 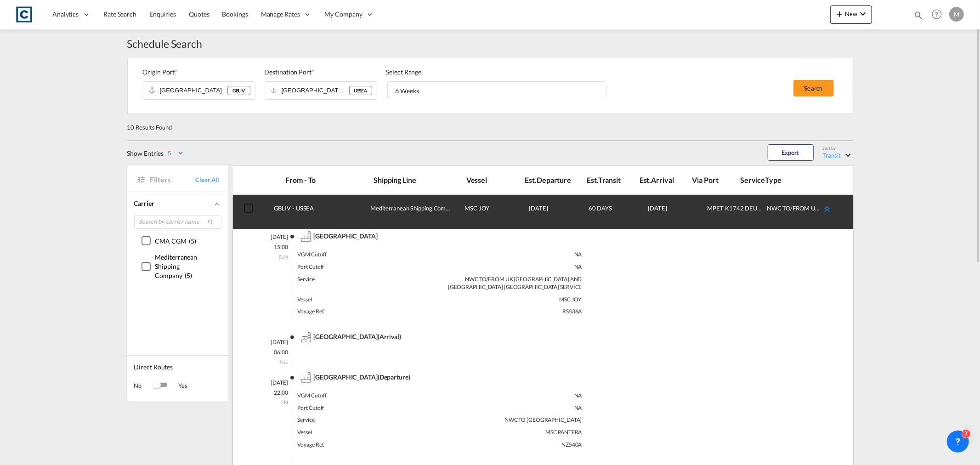 I want to click on md-icon: icon-chevron-down, so click(x=863, y=14).